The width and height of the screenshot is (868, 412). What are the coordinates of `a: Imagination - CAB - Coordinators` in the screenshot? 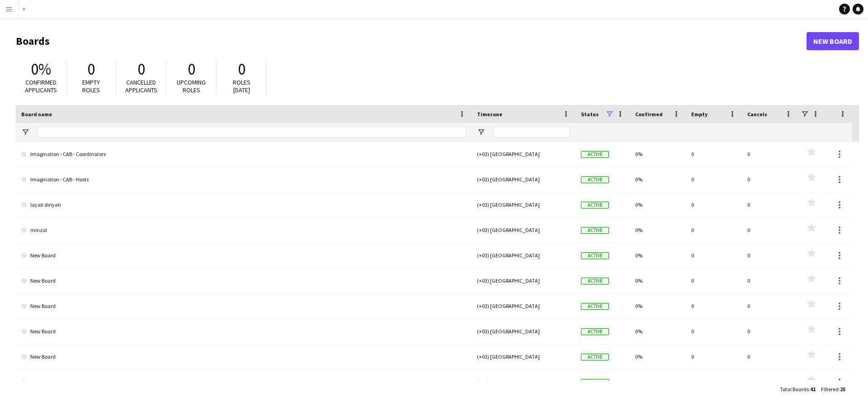 It's located at (244, 154).